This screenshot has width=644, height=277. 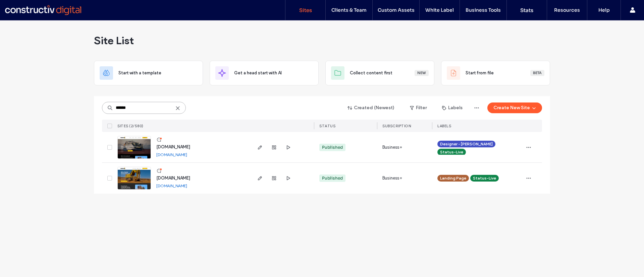 What do you see at coordinates (258, 73) in the screenshot?
I see `span: Get a head start with AI` at bounding box center [258, 73].